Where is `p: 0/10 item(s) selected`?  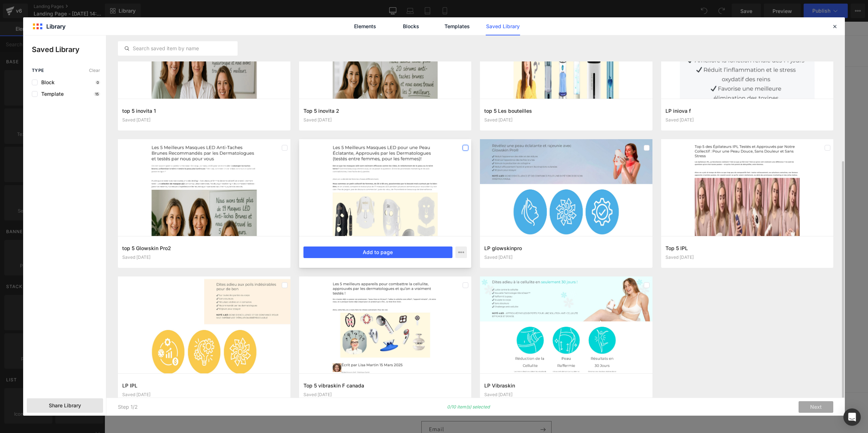 p: 0/10 item(s) selected is located at coordinates (468, 407).